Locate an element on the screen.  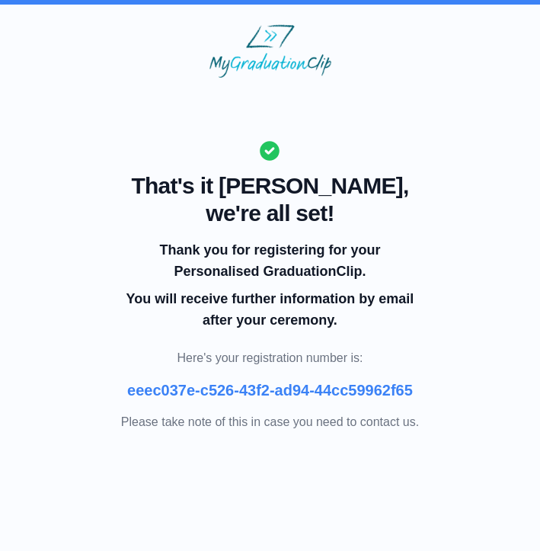
p: You will receive further information by email after your ceremony. is located at coordinates (270, 309).